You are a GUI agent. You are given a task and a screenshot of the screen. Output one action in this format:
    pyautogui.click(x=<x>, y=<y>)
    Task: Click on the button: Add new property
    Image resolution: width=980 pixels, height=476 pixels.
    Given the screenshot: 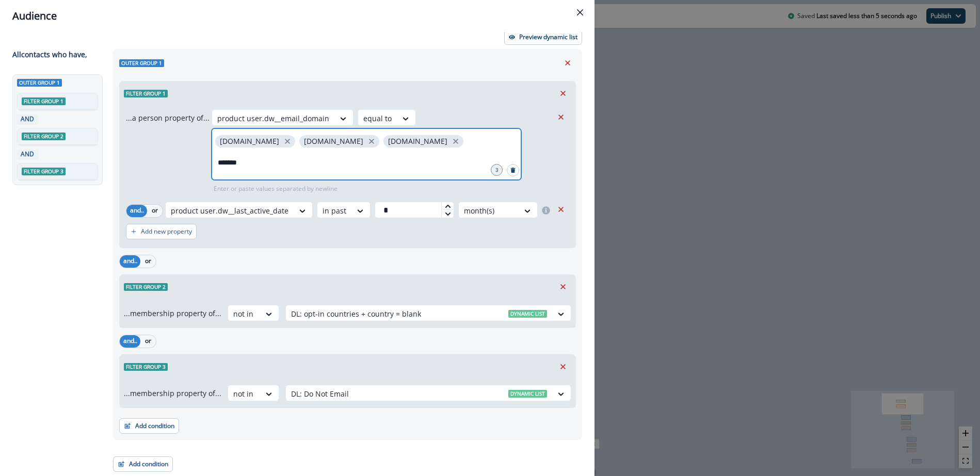 What is the action you would take?
    pyautogui.click(x=161, y=232)
    